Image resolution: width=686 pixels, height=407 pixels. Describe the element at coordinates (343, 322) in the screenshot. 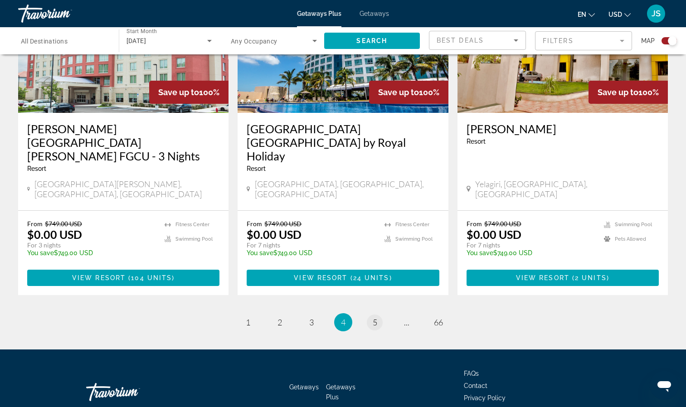

I see `nav: Pagination` at that location.